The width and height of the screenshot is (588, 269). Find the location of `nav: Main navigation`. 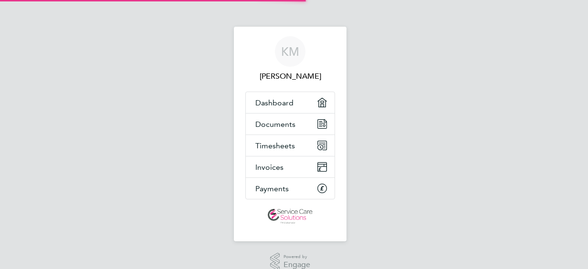

nav: Main navigation is located at coordinates (290, 134).